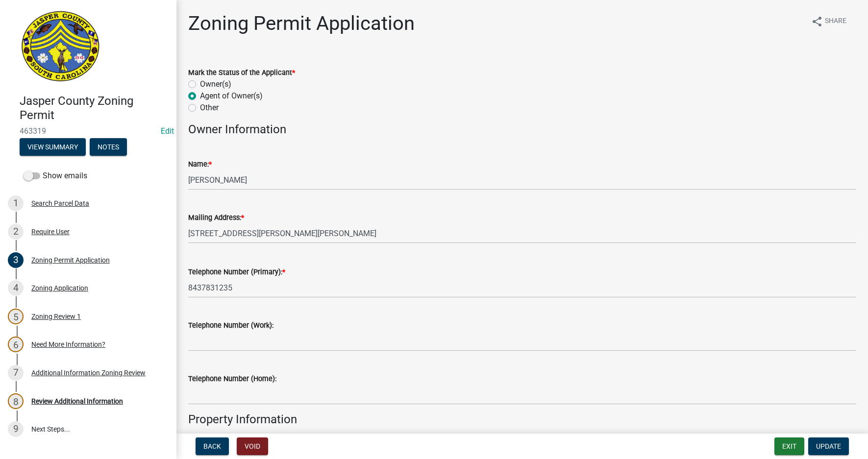  Describe the element at coordinates (59, 288) in the screenshot. I see `div: Zoning Application` at that location.